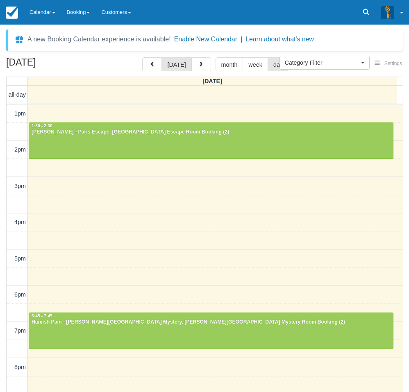  What do you see at coordinates (255, 64) in the screenshot?
I see `button: week` at bounding box center [255, 64].